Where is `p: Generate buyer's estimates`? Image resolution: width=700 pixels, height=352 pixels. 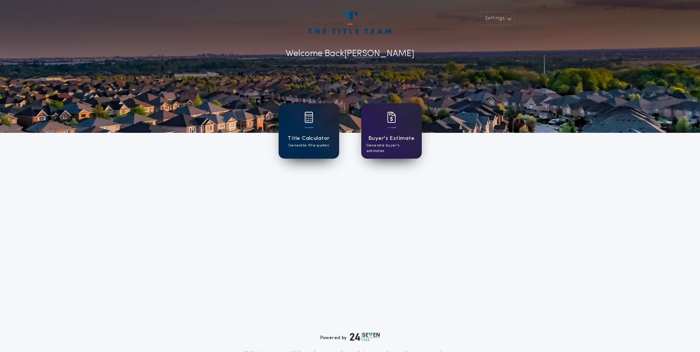
p: Generate buyer's estimates is located at coordinates (391, 148).